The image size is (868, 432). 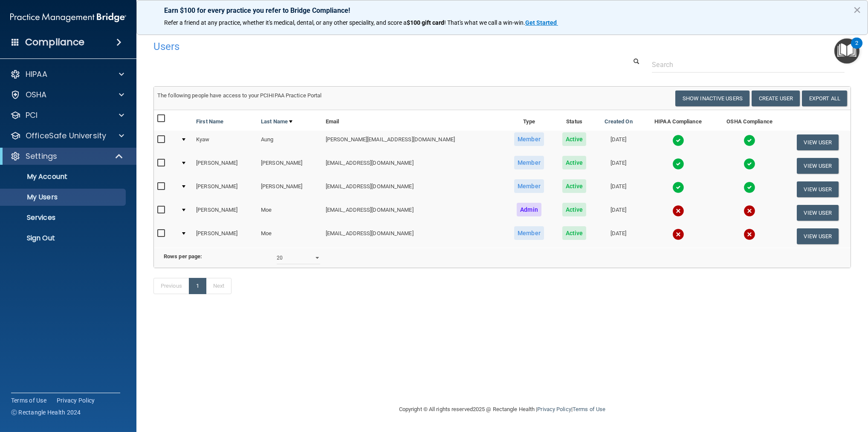 I want to click on p: OfficeSafe University, so click(x=66, y=136).